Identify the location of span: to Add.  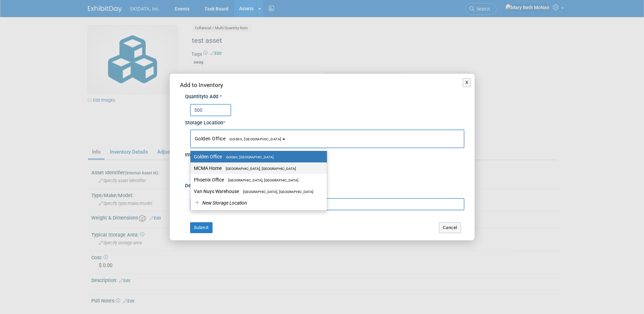
(211, 97).